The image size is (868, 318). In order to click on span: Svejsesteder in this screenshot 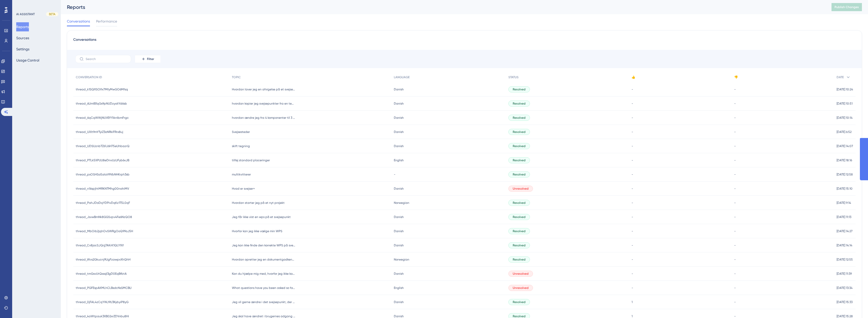, I will do `click(241, 132)`.